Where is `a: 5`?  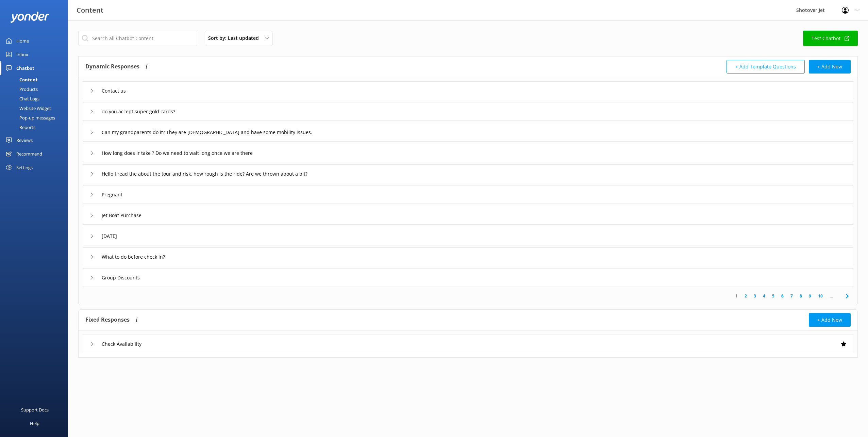 a: 5 is located at coordinates (773, 295).